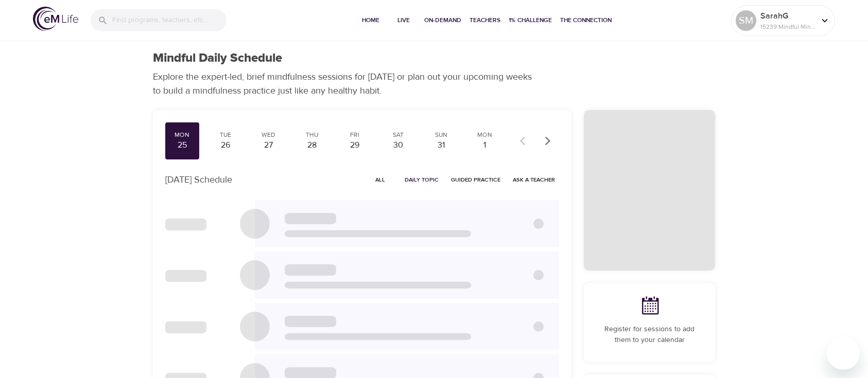 The image size is (868, 378). What do you see at coordinates (484, 145) in the screenshot?
I see `div: 1` at bounding box center [484, 145].